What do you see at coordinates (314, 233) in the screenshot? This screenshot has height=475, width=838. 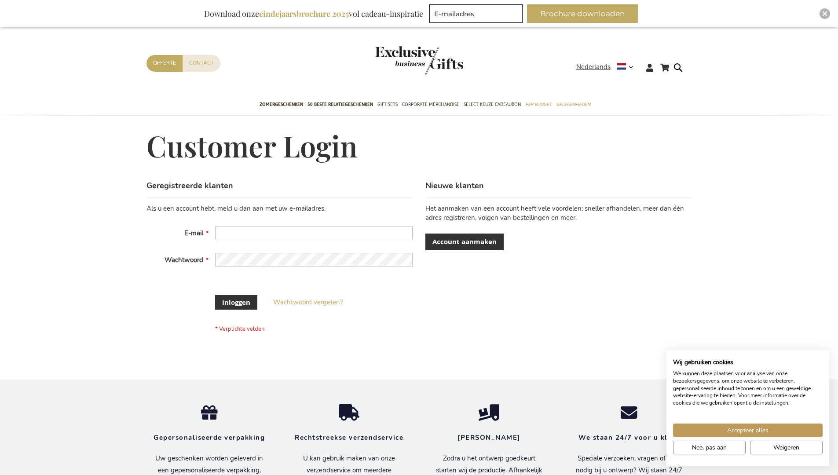 I see `input: E-mail` at bounding box center [314, 233].